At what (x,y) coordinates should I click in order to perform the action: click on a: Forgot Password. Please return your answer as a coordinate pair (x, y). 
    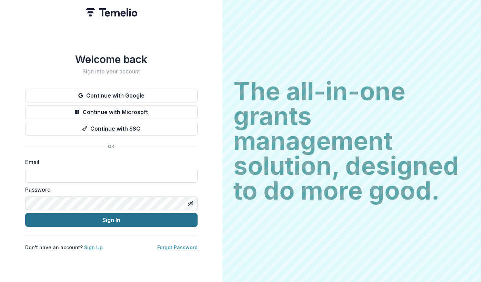
    Looking at the image, I should click on (177, 247).